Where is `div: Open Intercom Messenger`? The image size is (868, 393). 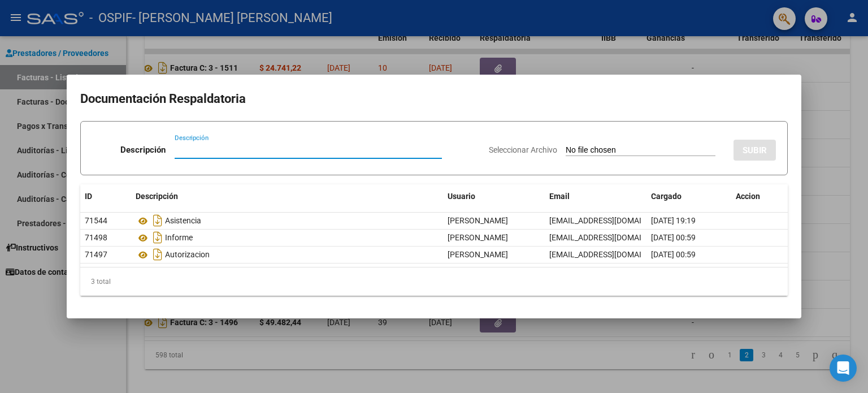 div: Open Intercom Messenger is located at coordinates (843, 368).